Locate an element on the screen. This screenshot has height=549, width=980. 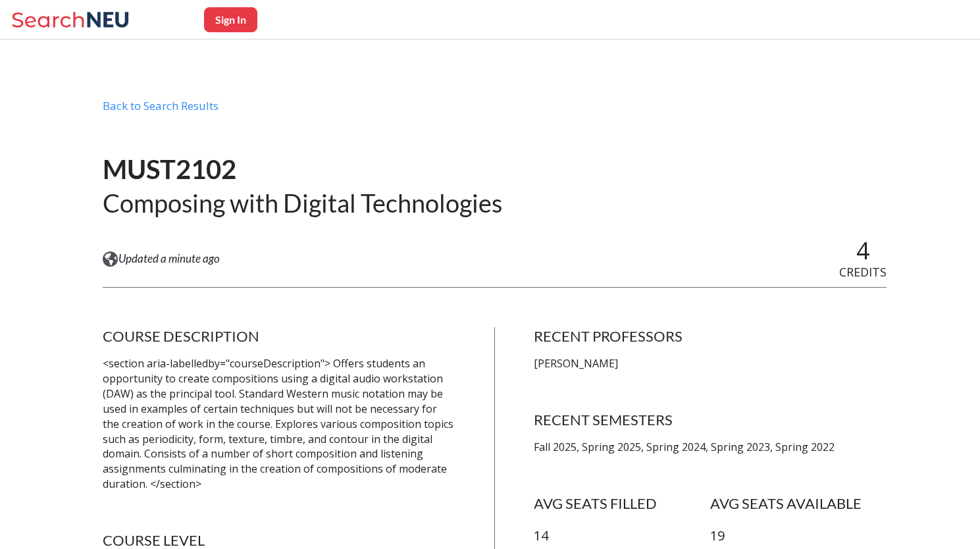
span: 4 is located at coordinates (863, 250).